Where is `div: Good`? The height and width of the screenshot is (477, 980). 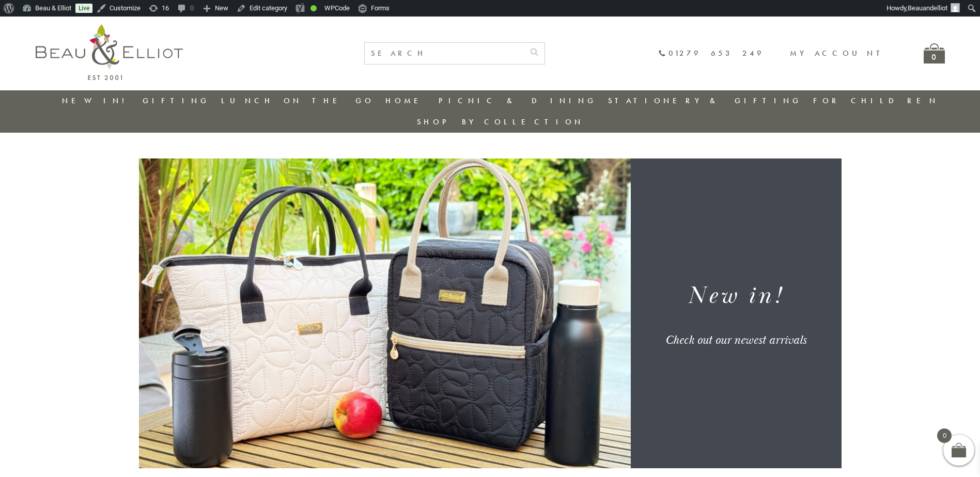
div: Good is located at coordinates (314, 8).